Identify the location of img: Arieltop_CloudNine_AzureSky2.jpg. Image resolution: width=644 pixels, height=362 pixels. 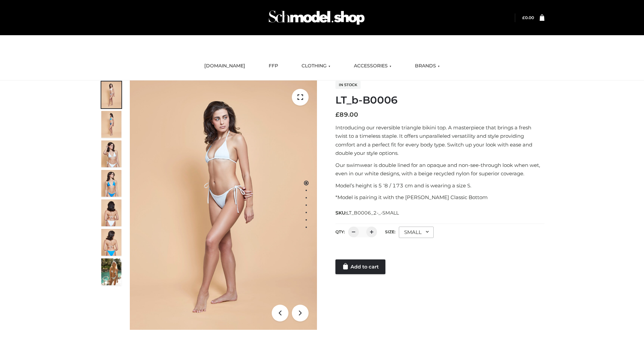
(111, 272).